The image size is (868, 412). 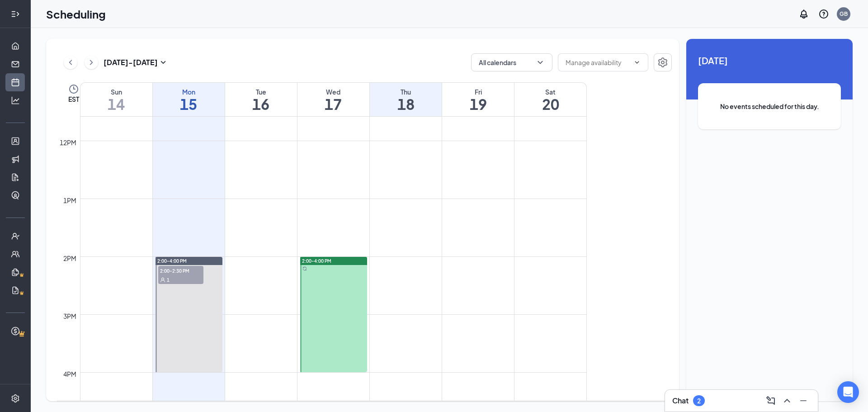 I want to click on div: Thu, so click(x=406, y=92).